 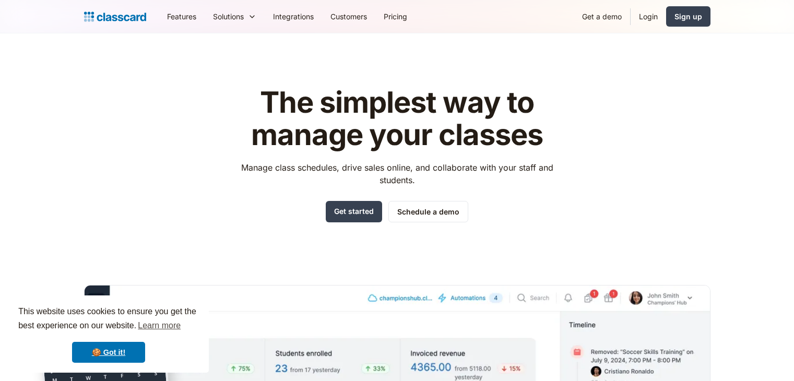 What do you see at coordinates (159, 326) in the screenshot?
I see `a: learn more about cookies` at bounding box center [159, 326].